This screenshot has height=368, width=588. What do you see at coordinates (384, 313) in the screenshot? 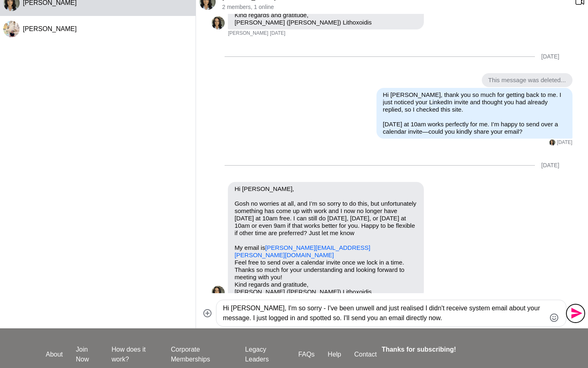
I see `textarea: Type your message` at bounding box center [384, 313].